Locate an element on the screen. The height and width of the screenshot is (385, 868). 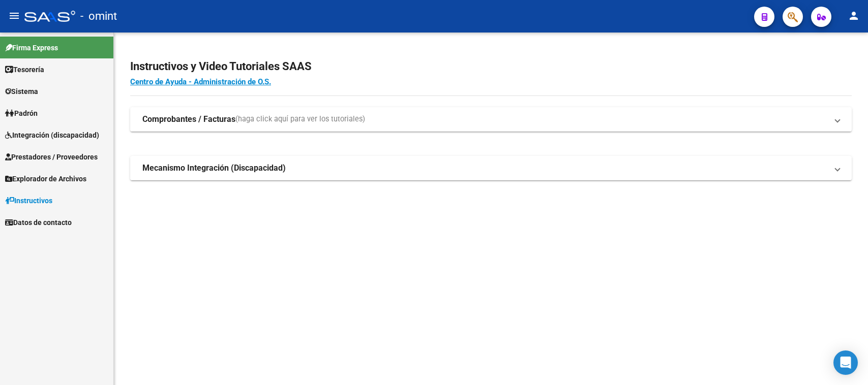
mat-expansion-panel-header: Mecanismo Integración (Discapacidad) is located at coordinates (491, 168).